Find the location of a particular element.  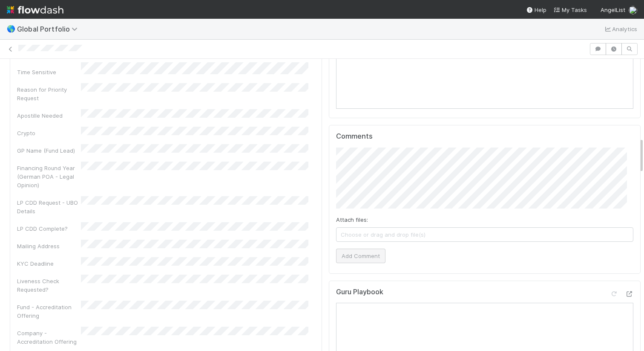

a: My Tasks is located at coordinates (570, 10).